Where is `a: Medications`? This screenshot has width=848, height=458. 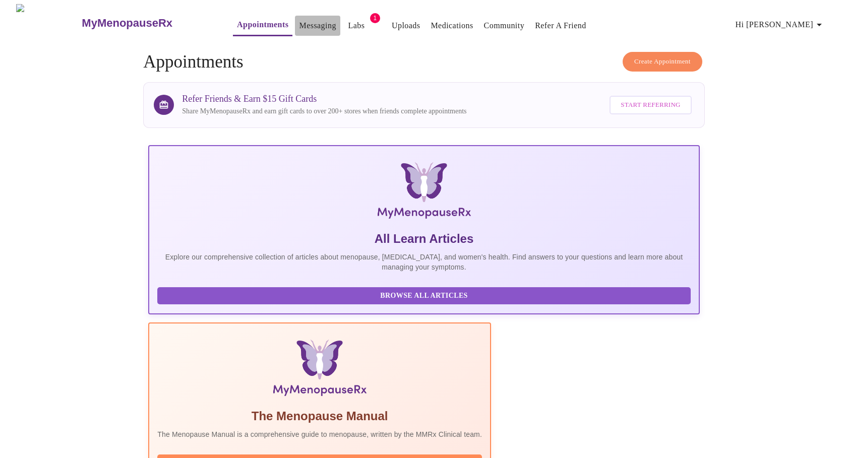 a: Medications is located at coordinates (452, 26).